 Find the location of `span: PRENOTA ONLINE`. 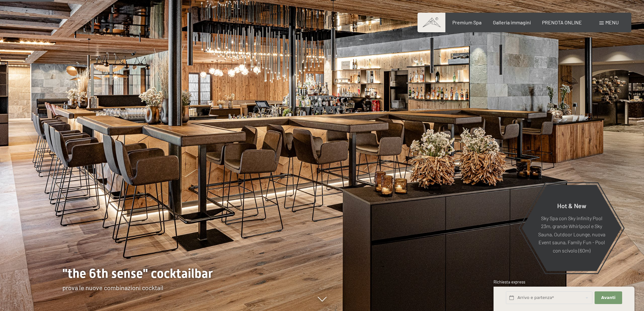

span: PRENOTA ONLINE is located at coordinates (562, 22).